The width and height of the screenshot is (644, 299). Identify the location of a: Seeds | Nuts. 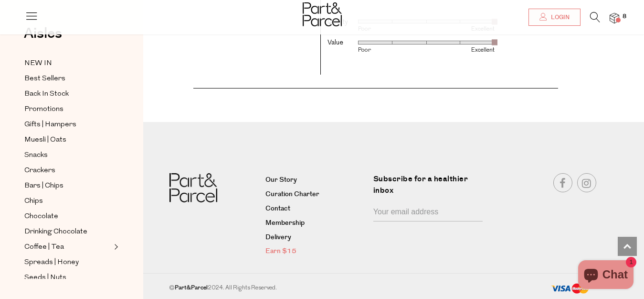
(68, 277).